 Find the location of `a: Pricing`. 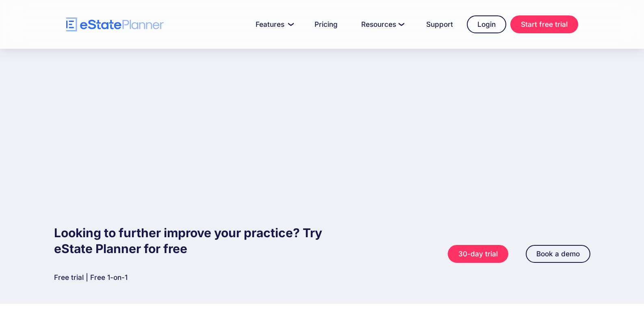

a: Pricing is located at coordinates (326, 25).